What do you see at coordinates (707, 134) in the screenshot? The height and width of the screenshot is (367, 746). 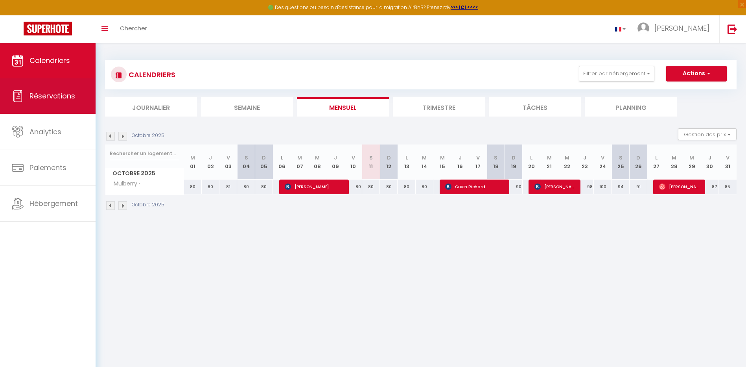 I see `button: Gestion des prix` at bounding box center [707, 134].